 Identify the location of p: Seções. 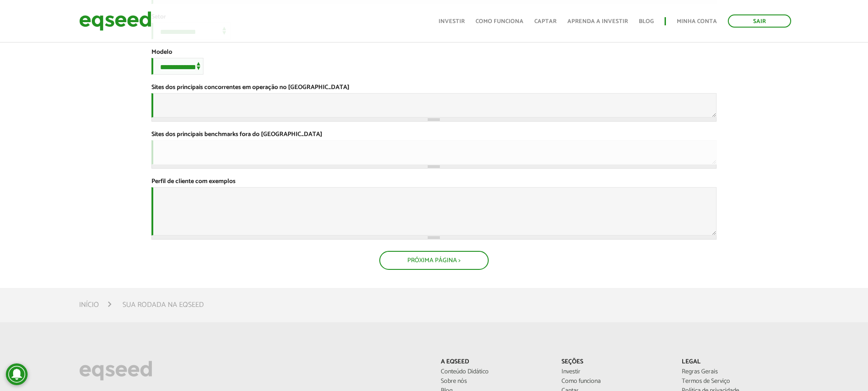
(614, 362).